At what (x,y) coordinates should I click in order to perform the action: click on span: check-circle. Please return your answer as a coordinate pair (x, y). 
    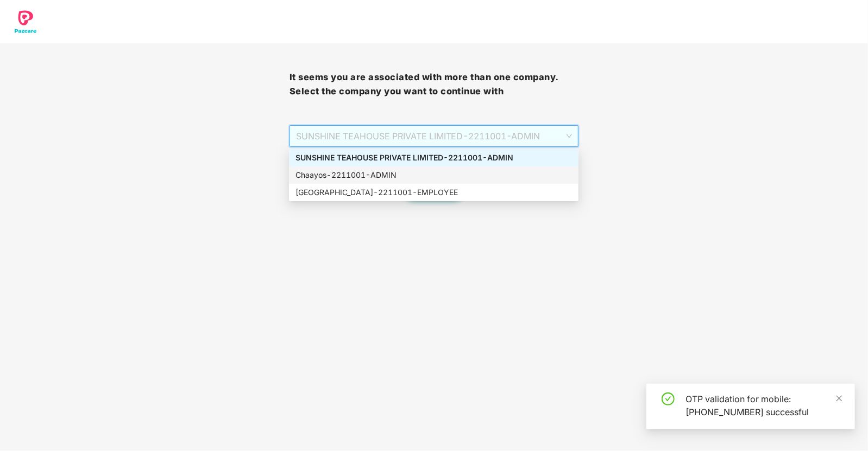
    Looking at the image, I should click on (668, 399).